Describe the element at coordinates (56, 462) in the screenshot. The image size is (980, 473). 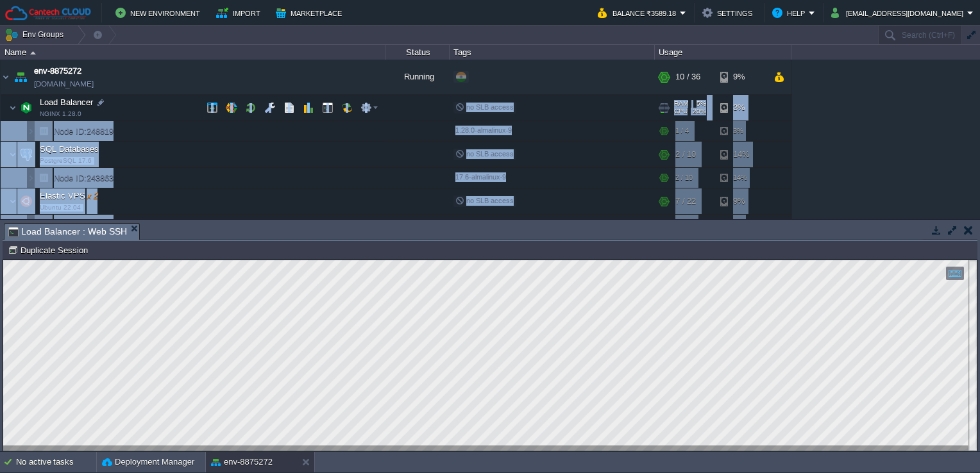
I see `div: No active tasks` at that location.